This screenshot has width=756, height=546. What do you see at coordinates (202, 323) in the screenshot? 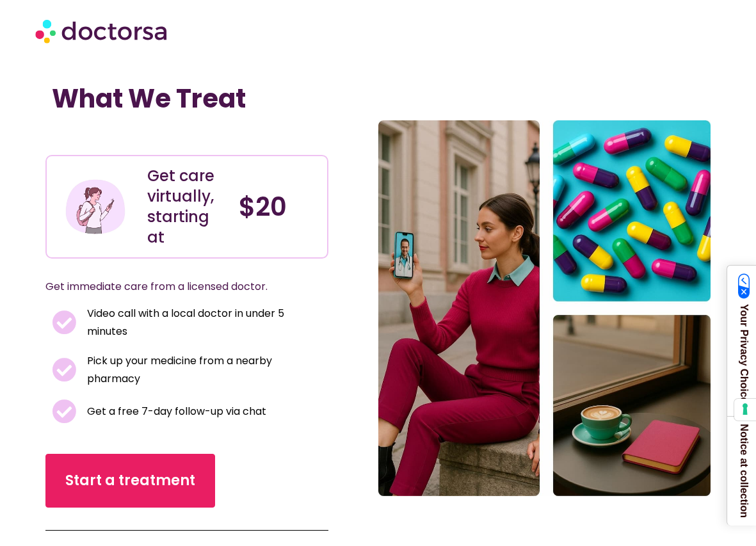
I see `span: Video call with a local doctor in under 5 minutes` at bounding box center [202, 323].